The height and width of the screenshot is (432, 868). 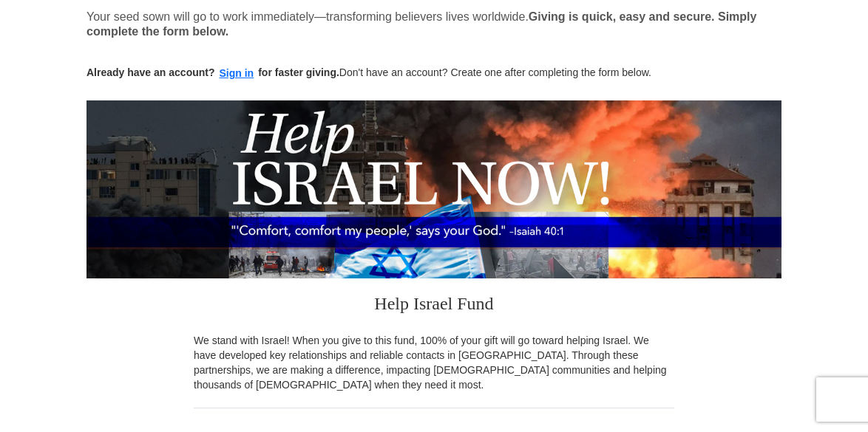 What do you see at coordinates (434, 363) in the screenshot?
I see `p: We stand with Israel! When you give to this fund, 100% of your gift will go toward helping Israel...` at bounding box center [434, 363].